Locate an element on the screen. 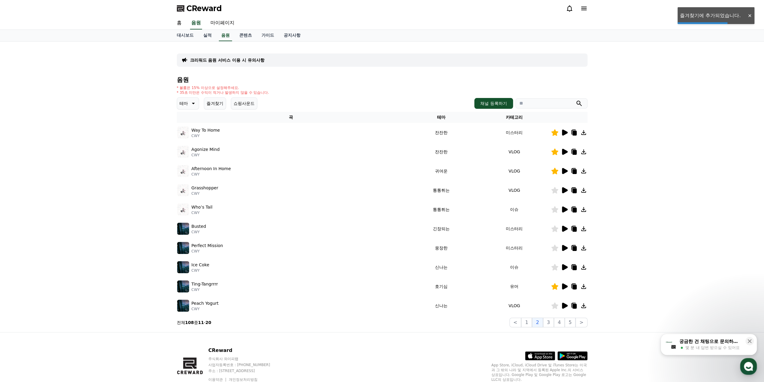  a: 실적 is located at coordinates (207, 35).